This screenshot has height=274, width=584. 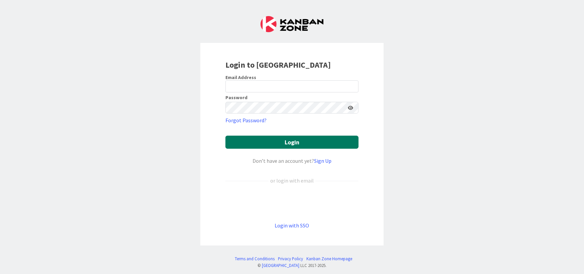 I want to click on label: Password, so click(x=237, y=97).